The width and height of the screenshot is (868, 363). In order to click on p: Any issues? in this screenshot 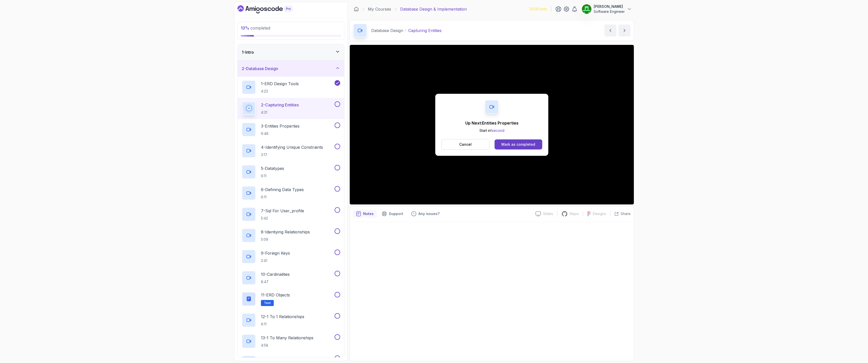, I will do `click(429, 214)`.